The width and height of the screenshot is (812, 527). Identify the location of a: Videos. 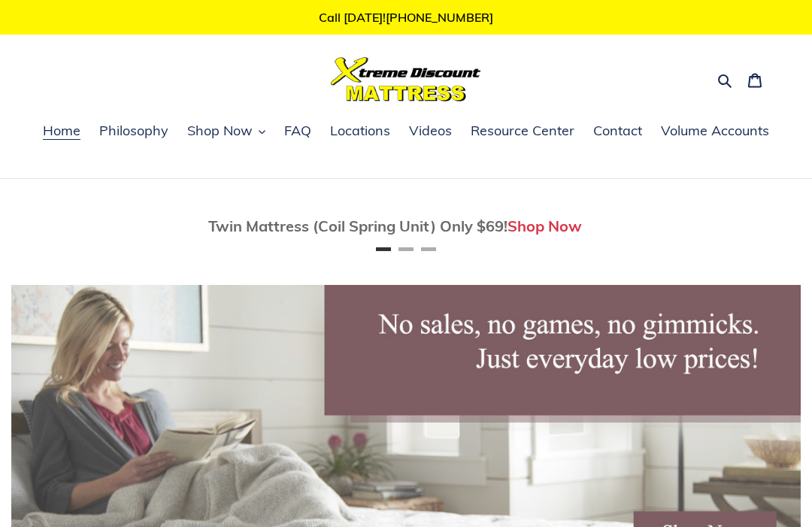
(430, 131).